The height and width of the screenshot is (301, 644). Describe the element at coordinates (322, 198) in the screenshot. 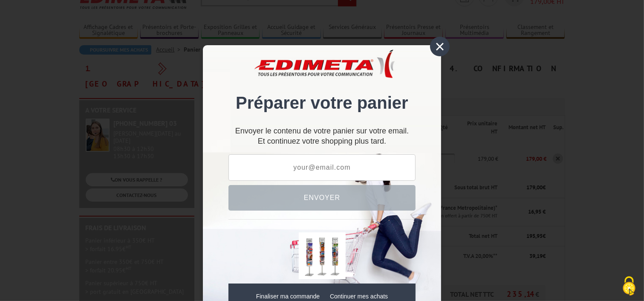

I see `button: Envoyer` at that location.